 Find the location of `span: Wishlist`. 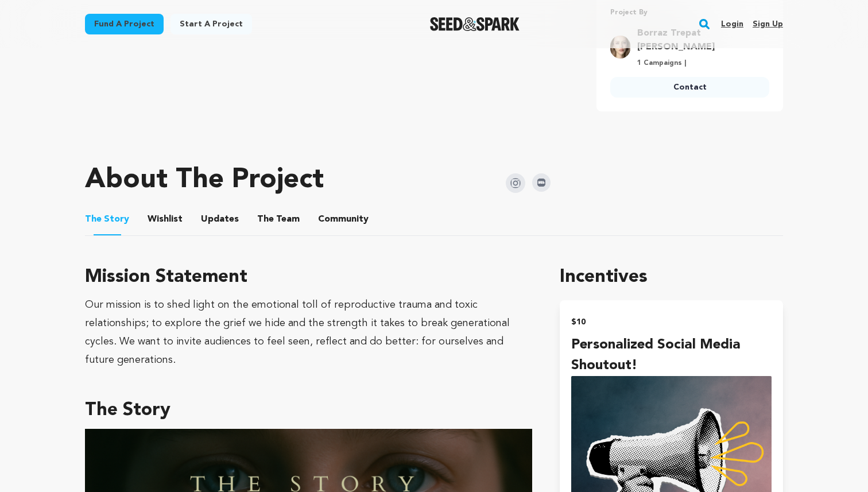

span: Wishlist is located at coordinates (165, 219).